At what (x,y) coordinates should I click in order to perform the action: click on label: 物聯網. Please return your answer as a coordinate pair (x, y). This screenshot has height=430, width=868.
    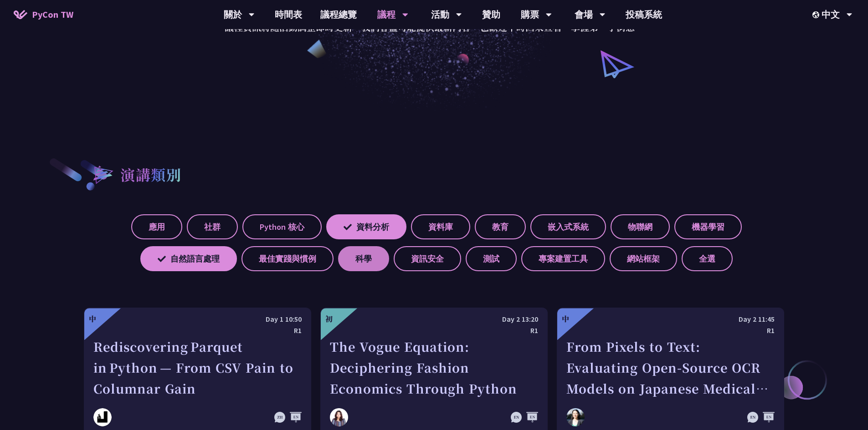
    Looking at the image, I should click on (640, 227).